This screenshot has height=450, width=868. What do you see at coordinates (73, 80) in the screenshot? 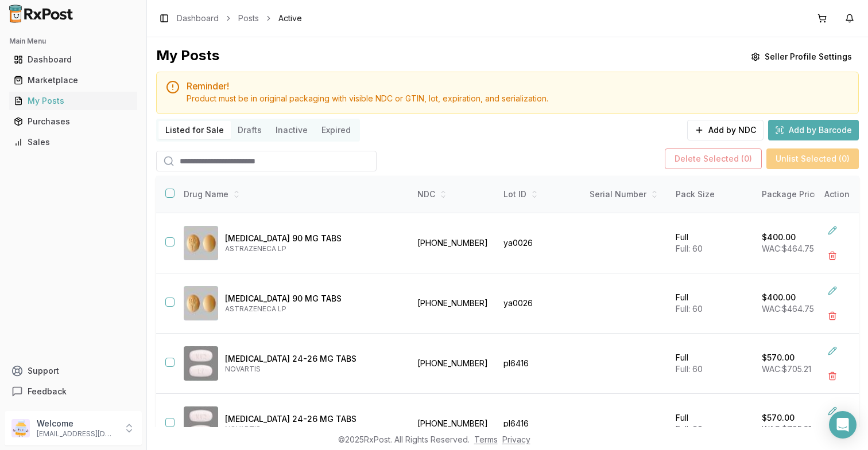
I see `a: Marketplace` at bounding box center [73, 80].